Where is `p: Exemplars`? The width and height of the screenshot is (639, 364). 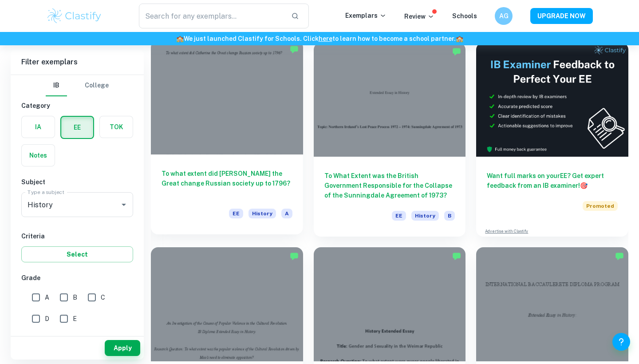
p: Exemplars is located at coordinates (366, 15).